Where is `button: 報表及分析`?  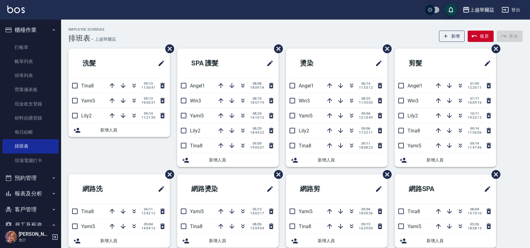 button: 報表及分析 is located at coordinates (31, 193).